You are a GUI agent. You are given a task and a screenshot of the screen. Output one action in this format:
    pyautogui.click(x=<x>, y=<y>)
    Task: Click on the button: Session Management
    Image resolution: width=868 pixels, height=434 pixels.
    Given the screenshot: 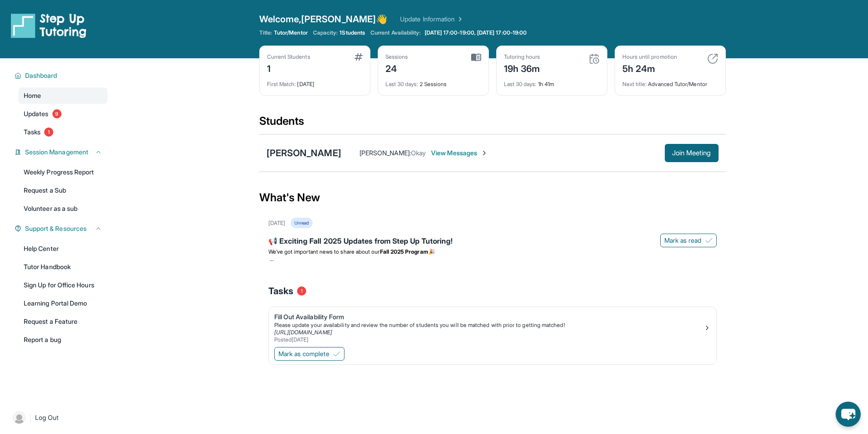 What is the action you would take?
    pyautogui.click(x=62, y=152)
    